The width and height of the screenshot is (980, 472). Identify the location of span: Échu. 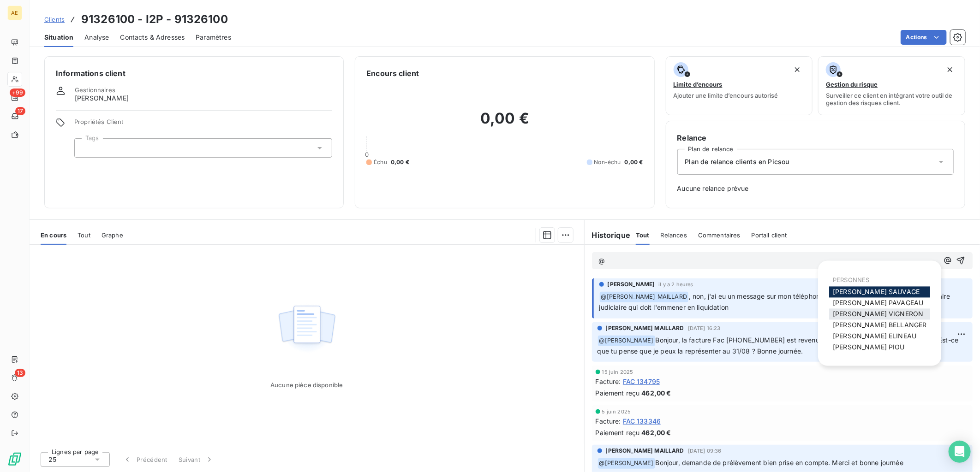
(380, 162).